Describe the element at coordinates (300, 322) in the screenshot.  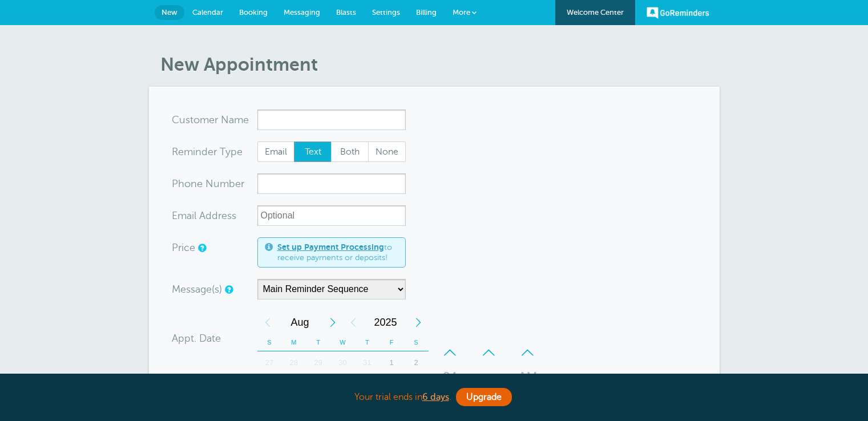
I see `span: August` at that location.